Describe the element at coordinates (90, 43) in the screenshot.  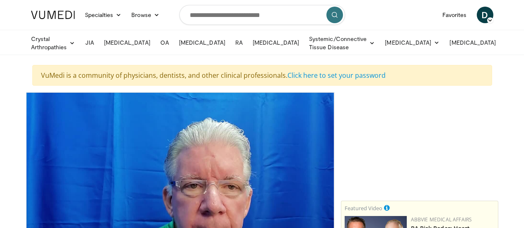
I see `a: JIA` at that location.